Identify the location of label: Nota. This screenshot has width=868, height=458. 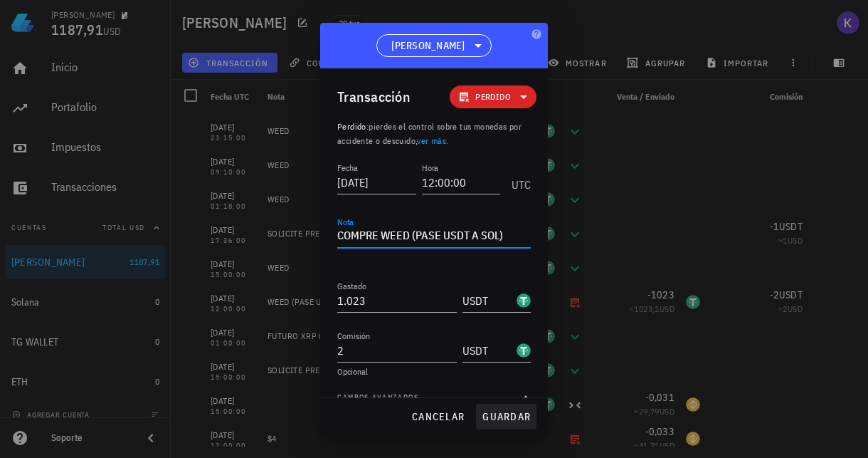
(345, 221).